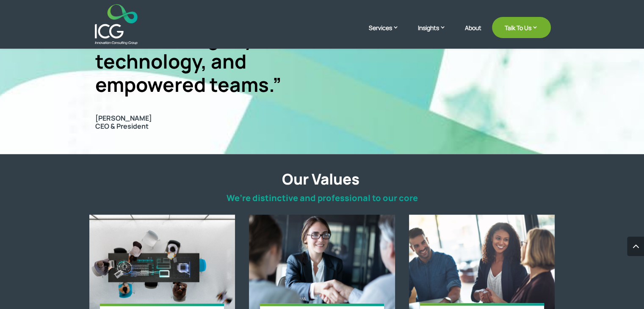  What do you see at coordinates (388, 34) in the screenshot?
I see `a: Services` at bounding box center [388, 34].